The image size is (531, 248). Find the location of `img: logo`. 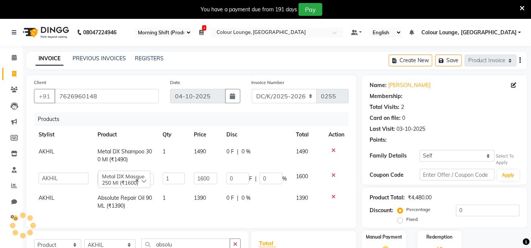

img: logo is located at coordinates (45, 32).